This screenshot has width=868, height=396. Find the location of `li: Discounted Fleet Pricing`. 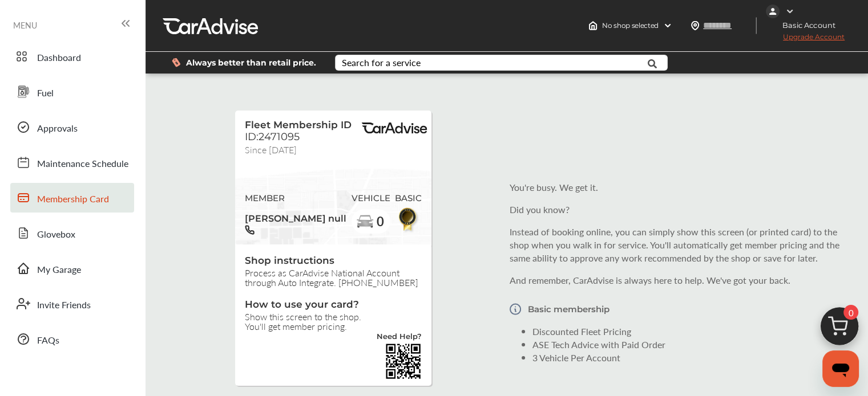

li: Discounted Fleet Pricing is located at coordinates (691, 331).